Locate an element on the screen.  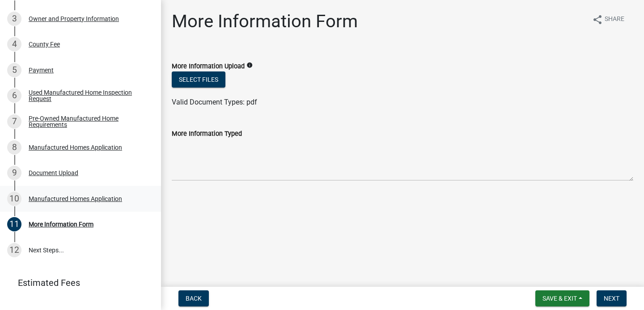
h1: More Information Form is located at coordinates (265, 21).